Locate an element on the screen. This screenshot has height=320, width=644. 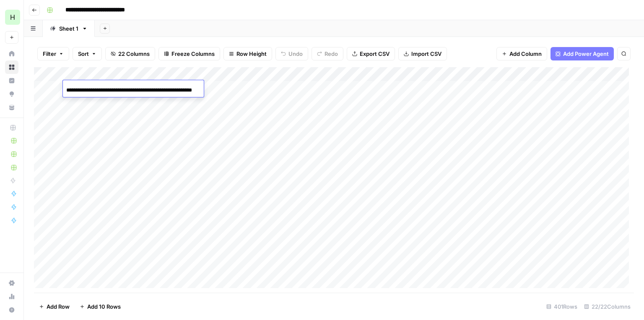
span: Add 10 Rows is located at coordinates (104, 307).